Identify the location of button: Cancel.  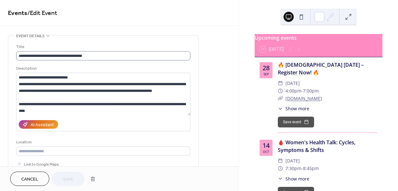
(30, 179).